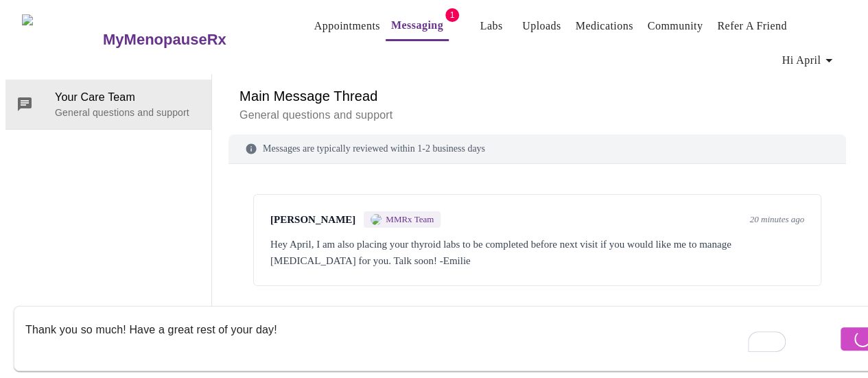  What do you see at coordinates (61, 39) in the screenshot?
I see `img: MyMenopauseRx Logo` at bounding box center [61, 39].